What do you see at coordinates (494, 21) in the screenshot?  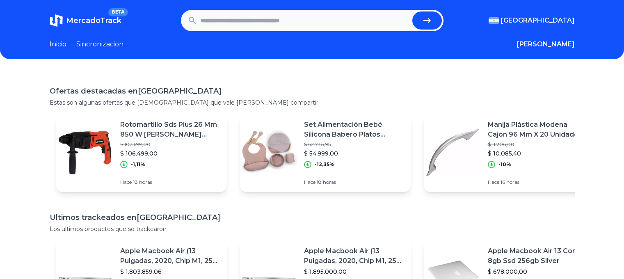 I see `img: Argentina` at bounding box center [494, 21].